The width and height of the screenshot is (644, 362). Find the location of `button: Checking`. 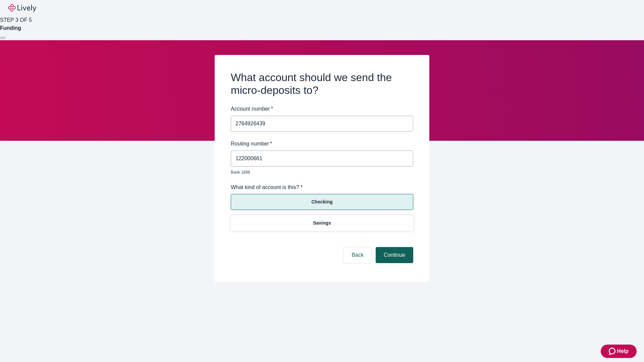

button: Checking is located at coordinates (322, 202).